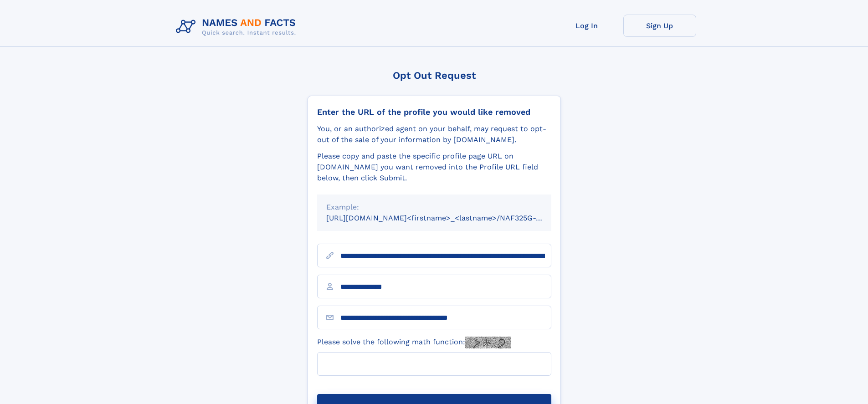  What do you see at coordinates (434, 134) in the screenshot?
I see `div: You, or an authorized agent on your behalf, may request to opt-out of the sale of your informatio...` at bounding box center [434, 134].